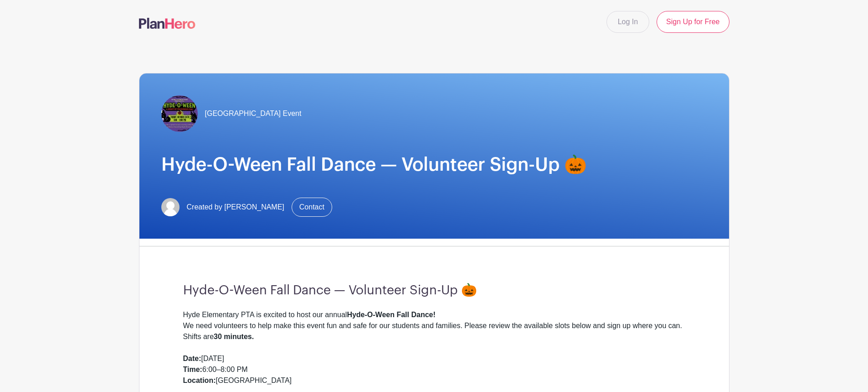 This screenshot has width=868, height=392. I want to click on a: Log In, so click(628, 22).